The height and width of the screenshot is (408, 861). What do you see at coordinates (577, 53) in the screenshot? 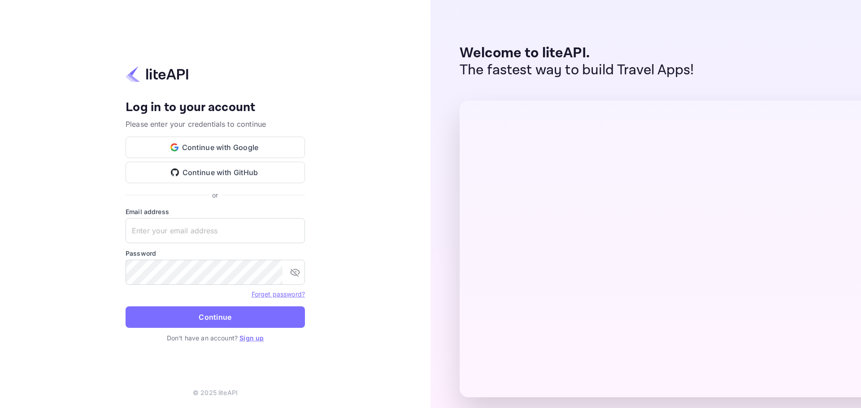
I see `p: Welcome to liteAPI.` at bounding box center [577, 53].